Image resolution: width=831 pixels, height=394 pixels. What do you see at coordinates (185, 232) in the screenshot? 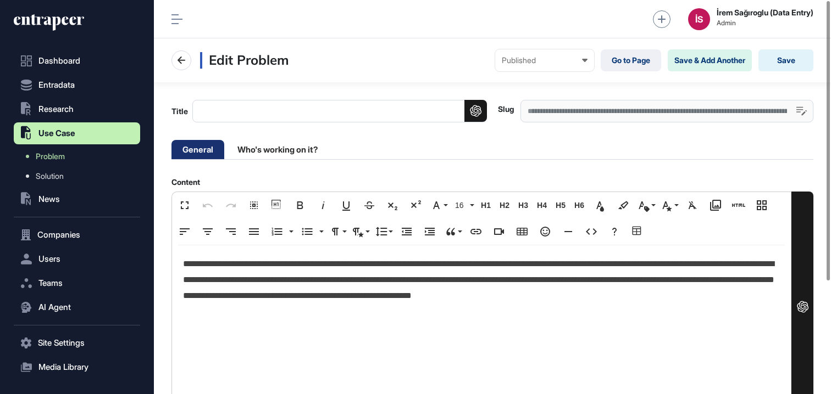
I see `button: Align Left` at bounding box center [185, 232].